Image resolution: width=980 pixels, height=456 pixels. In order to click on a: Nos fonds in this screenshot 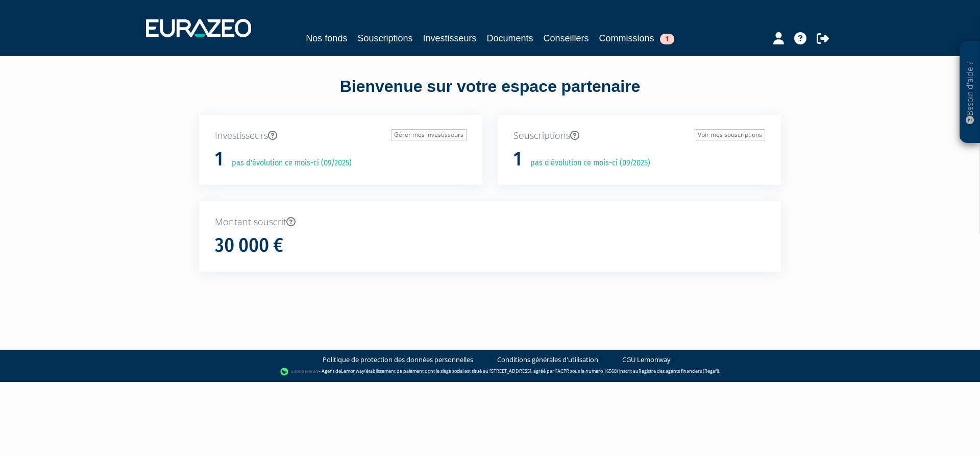, I will do `click(326, 38)`.